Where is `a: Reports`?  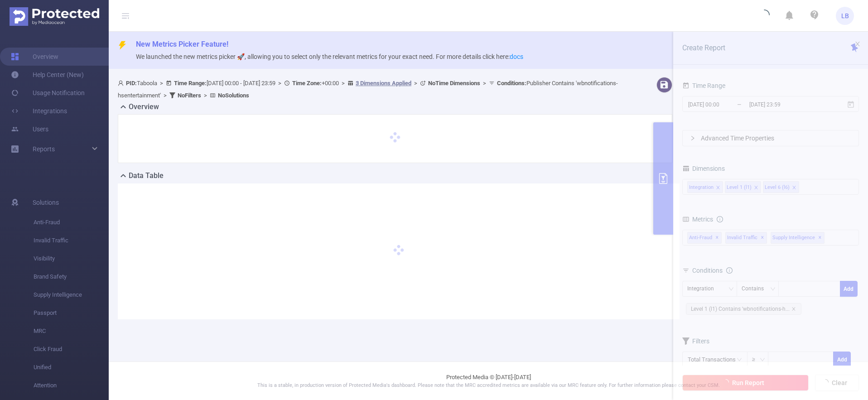
a: Reports is located at coordinates (44, 149).